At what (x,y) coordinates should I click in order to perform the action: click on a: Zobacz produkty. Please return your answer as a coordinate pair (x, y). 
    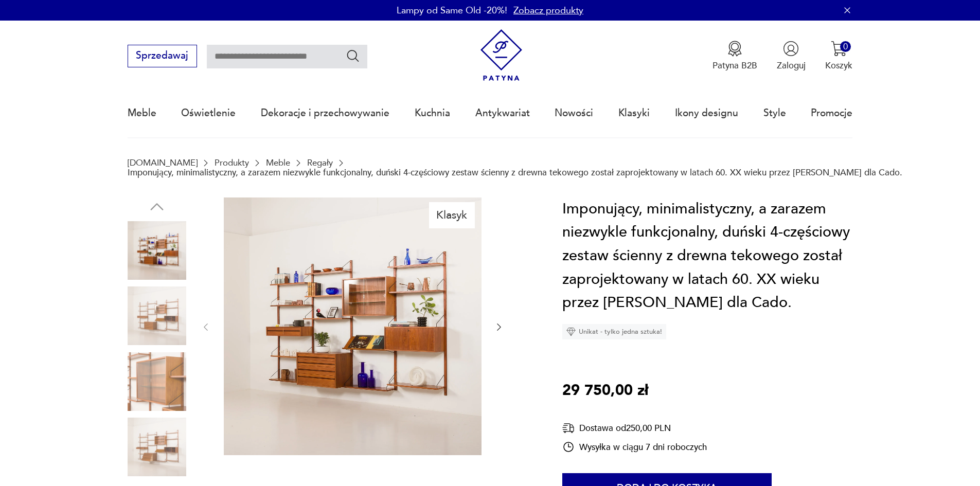
    Looking at the image, I should click on (549, 10).